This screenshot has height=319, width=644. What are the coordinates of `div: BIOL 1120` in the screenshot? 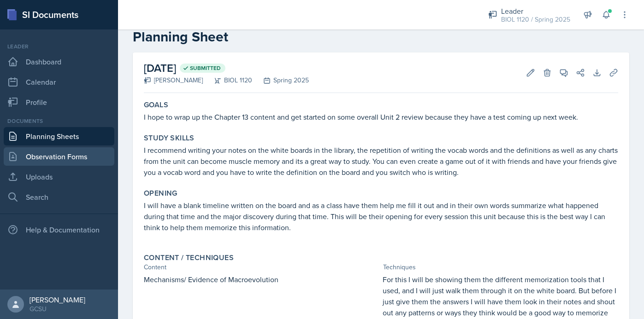 It's located at (227, 80).